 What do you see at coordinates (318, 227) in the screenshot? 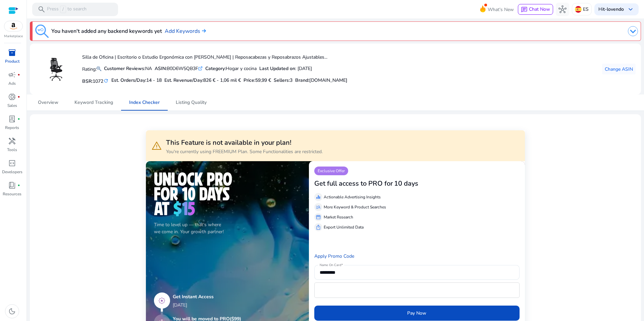
I see `span: ios_share` at bounding box center [318, 227].